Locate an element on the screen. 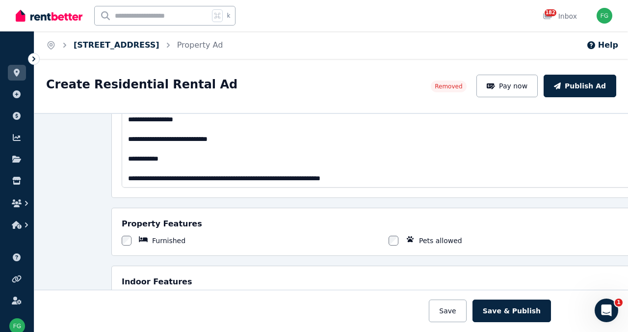 The height and width of the screenshot is (332, 628). nav: Breadcrumb is located at coordinates (135, 45).